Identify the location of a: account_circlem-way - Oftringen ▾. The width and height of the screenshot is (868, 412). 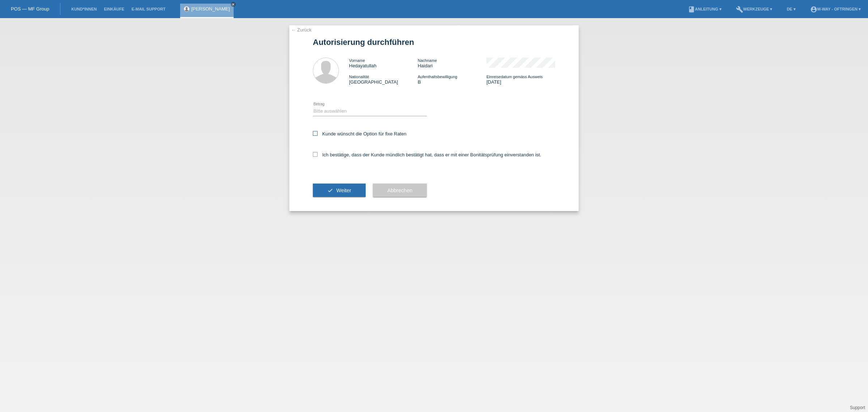
(836, 9).